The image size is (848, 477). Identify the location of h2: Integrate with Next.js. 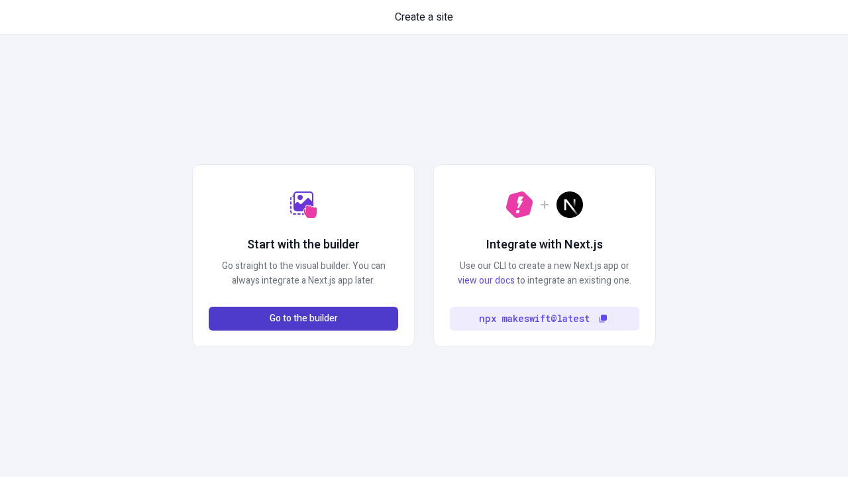
(545, 245).